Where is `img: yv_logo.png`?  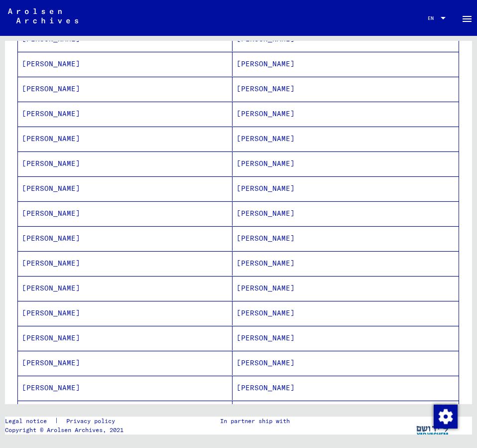
img: yv_logo.png is located at coordinates (433, 429).